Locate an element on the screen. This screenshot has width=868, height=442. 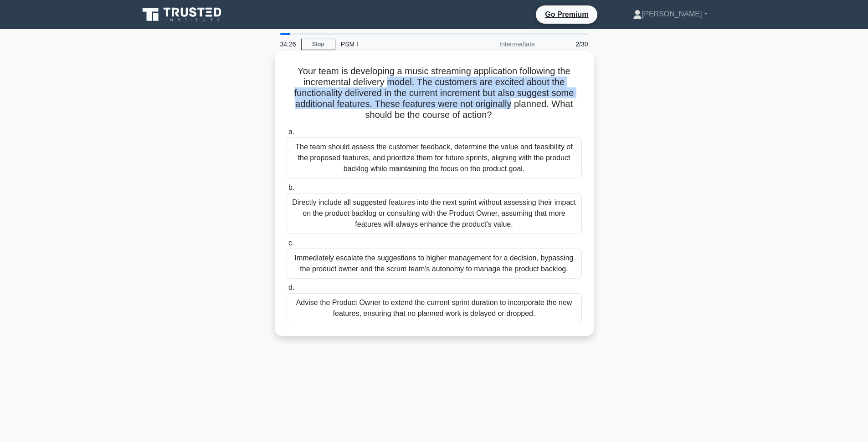
span: b. is located at coordinates (291, 187).